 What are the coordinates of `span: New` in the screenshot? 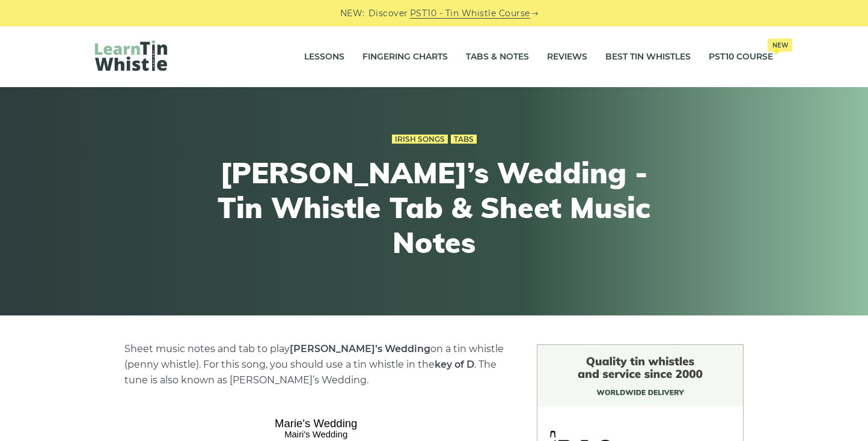 It's located at (779, 45).